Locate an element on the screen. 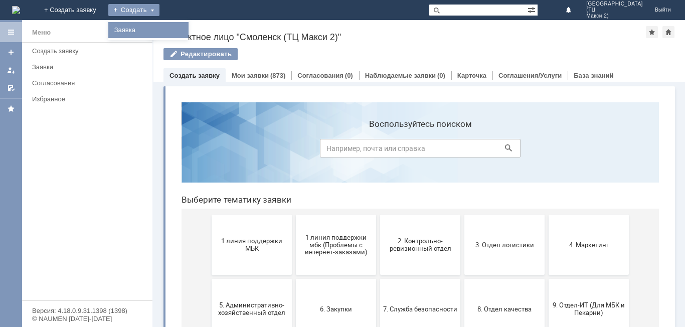  button: Отдел-ИТ (Офис) is located at coordinates (247, 279).